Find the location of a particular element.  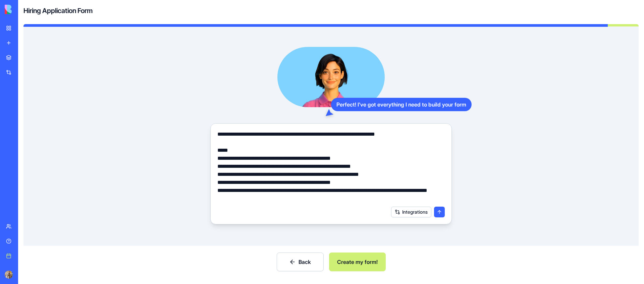

div: Perfect! I've got everything I need to build your form is located at coordinates (401, 105).